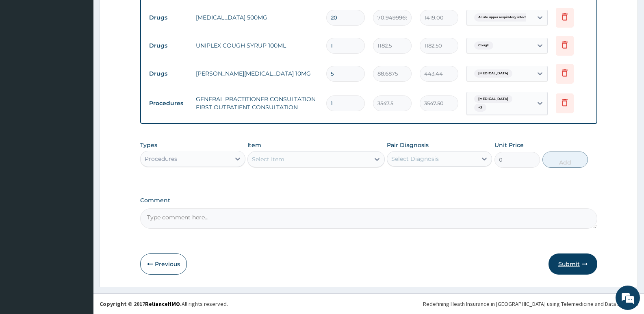 The image size is (644, 314). Describe the element at coordinates (80, 143) in the screenshot. I see `span: We're online!` at that location.